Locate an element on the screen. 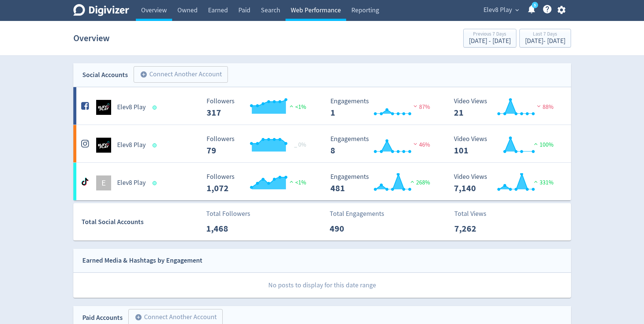 The image size is (644, 324). div: Earned Media & Hashtags by Engagement is located at coordinates (142, 260).